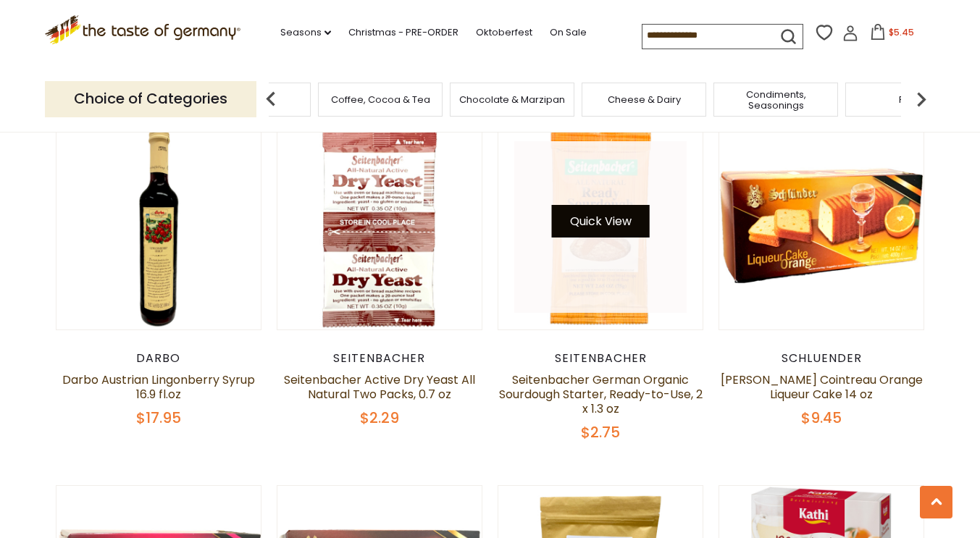 The image size is (980, 538). Describe the element at coordinates (901, 32) in the screenshot. I see `span: $5.45` at that location.